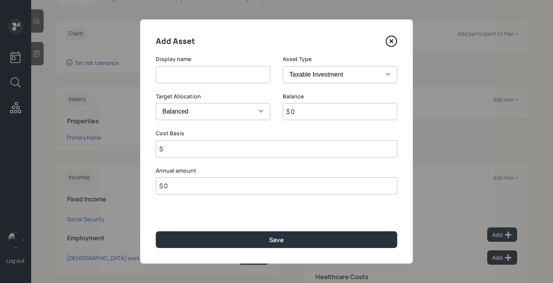 Image resolution: width=553 pixels, height=283 pixels. What do you see at coordinates (340, 97) in the screenshot?
I see `label: Balance` at bounding box center [340, 97].